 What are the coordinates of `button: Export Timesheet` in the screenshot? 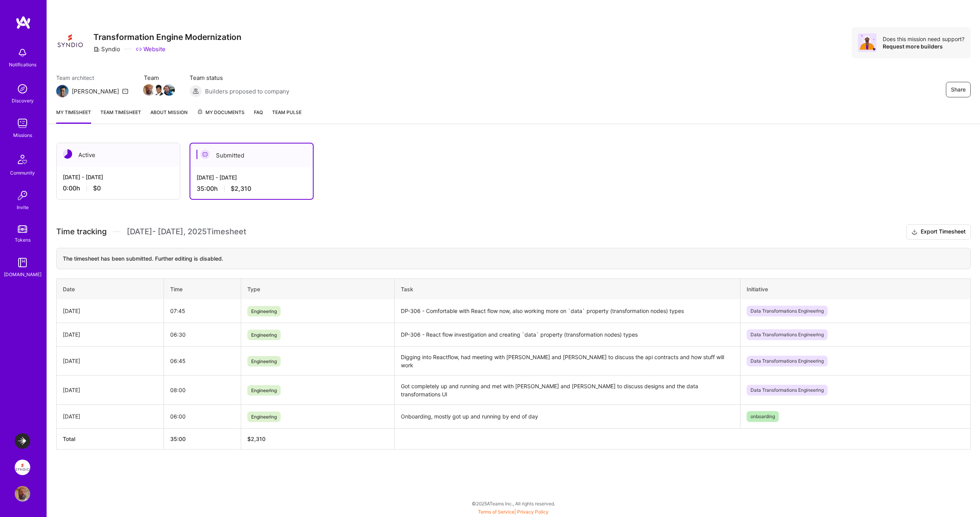 It's located at (938, 232).